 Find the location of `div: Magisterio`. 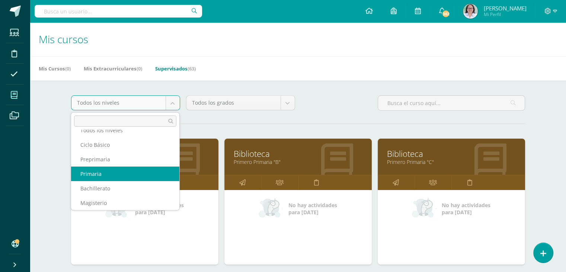

div: Magisterio is located at coordinates (125, 203).